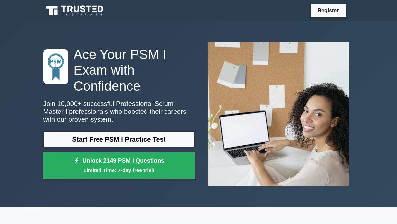 The width and height of the screenshot is (397, 224). What do you see at coordinates (328, 10) in the screenshot?
I see `a: Register` at bounding box center [328, 10].